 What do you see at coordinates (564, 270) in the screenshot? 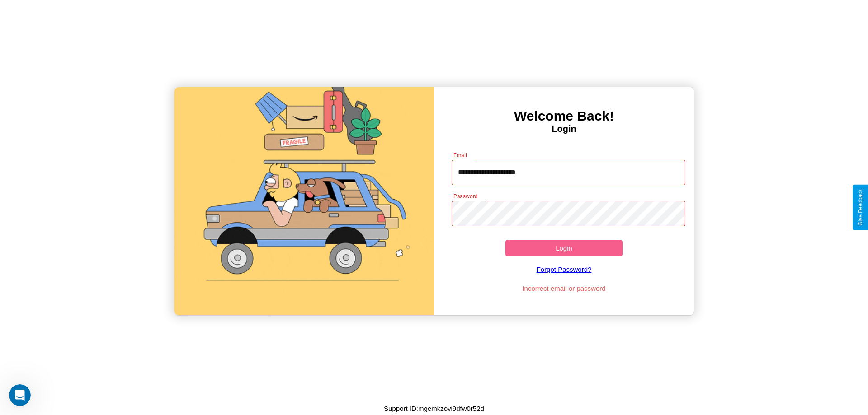
I see `a: Forgot Password?` at bounding box center [564, 270].